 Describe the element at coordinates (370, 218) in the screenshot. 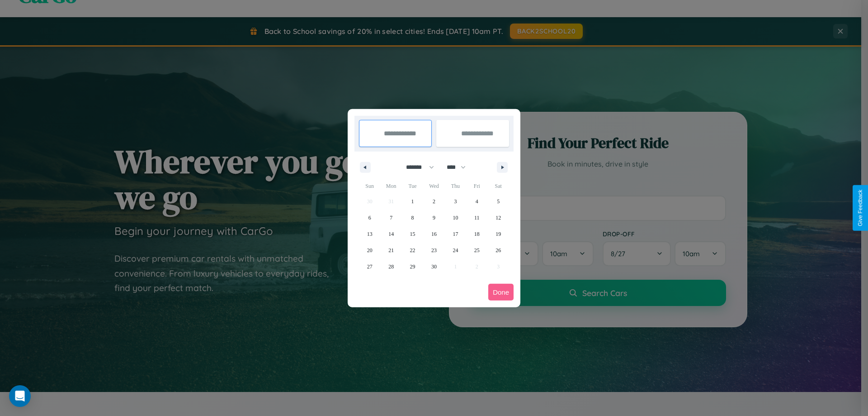

I see `button: 6` at that location.